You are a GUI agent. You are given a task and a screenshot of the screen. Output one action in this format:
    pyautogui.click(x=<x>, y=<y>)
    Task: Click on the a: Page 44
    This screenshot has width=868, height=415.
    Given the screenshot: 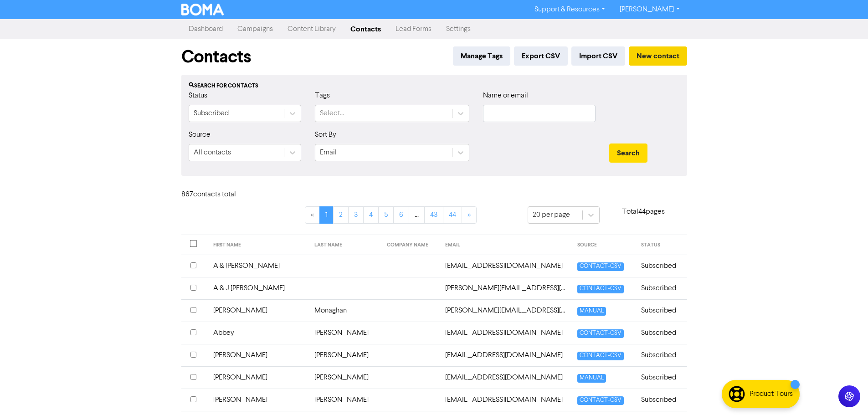 What is the action you would take?
    pyautogui.click(x=452, y=215)
    